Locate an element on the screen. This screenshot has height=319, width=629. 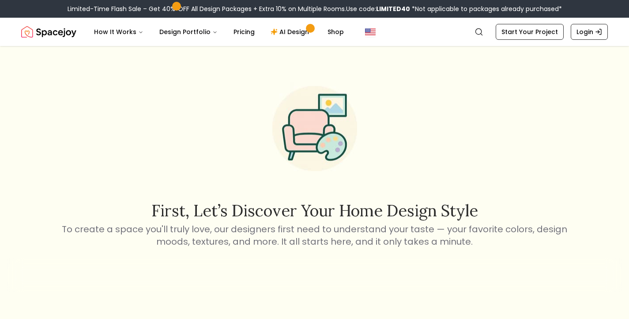
p: To create a space you'll truly love, our designers first need to understand your taste — your fav... is located at coordinates (315, 235).